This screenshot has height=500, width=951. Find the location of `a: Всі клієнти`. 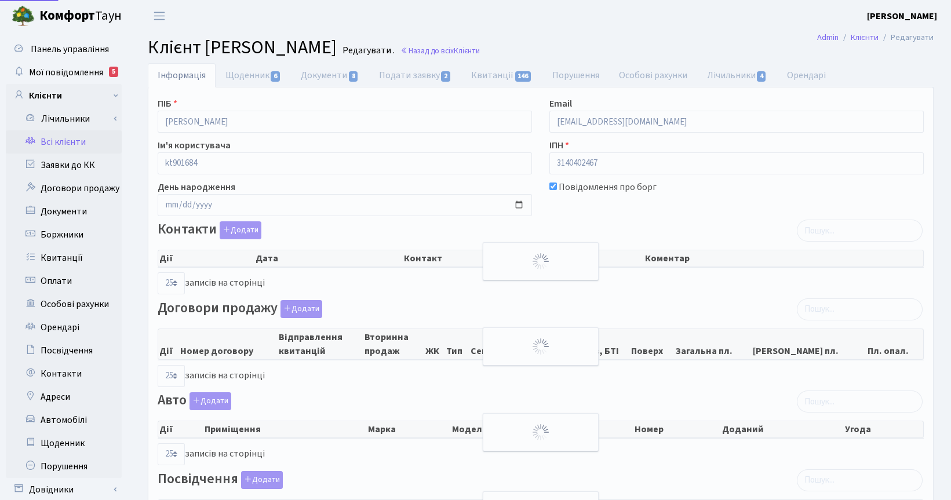

a: Всі клієнти is located at coordinates (64, 142).